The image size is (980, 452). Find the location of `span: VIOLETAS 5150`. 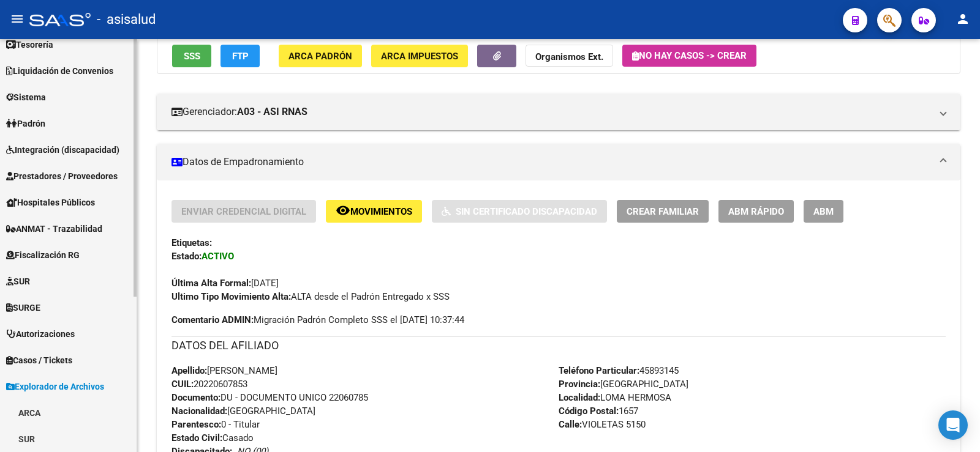

span: VIOLETAS 5150 is located at coordinates (602, 425).